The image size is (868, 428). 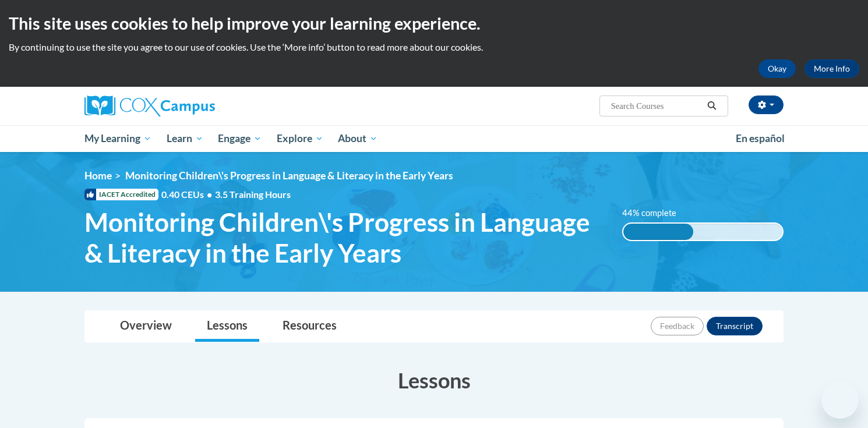 I want to click on div: Main menu, so click(x=434, y=138).